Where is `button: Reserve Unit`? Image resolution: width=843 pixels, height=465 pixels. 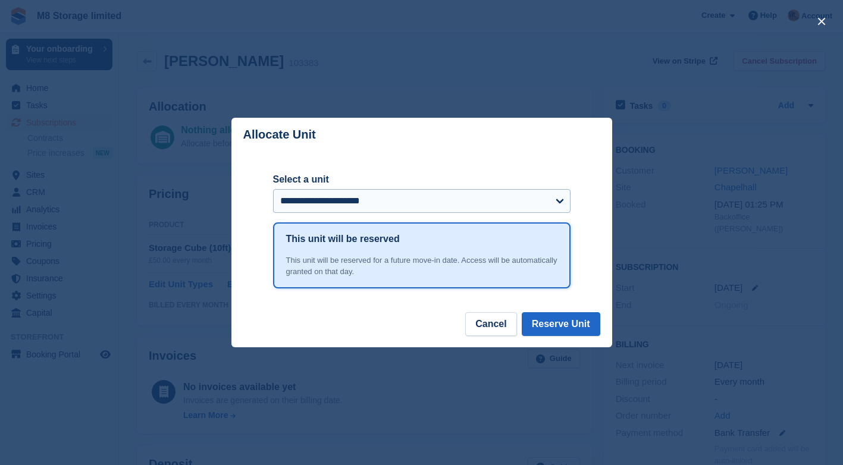 button: Reserve Unit is located at coordinates (561, 324).